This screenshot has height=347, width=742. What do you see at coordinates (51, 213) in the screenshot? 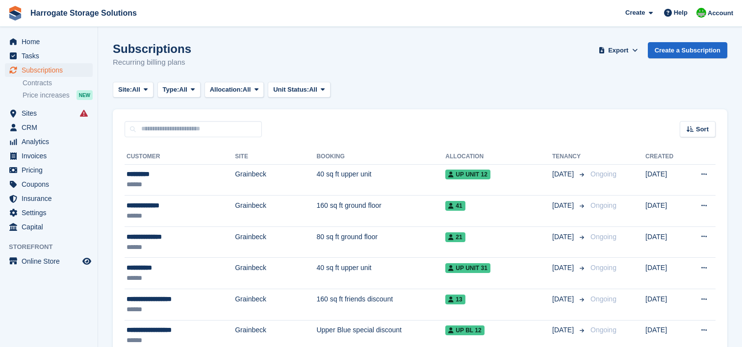
I see `span: Settings` at bounding box center [51, 213].